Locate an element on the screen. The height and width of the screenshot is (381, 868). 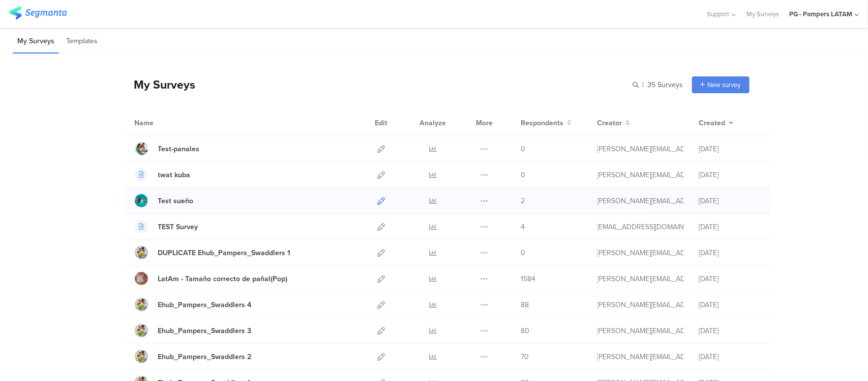
span: Respondents is located at coordinates (542, 122).